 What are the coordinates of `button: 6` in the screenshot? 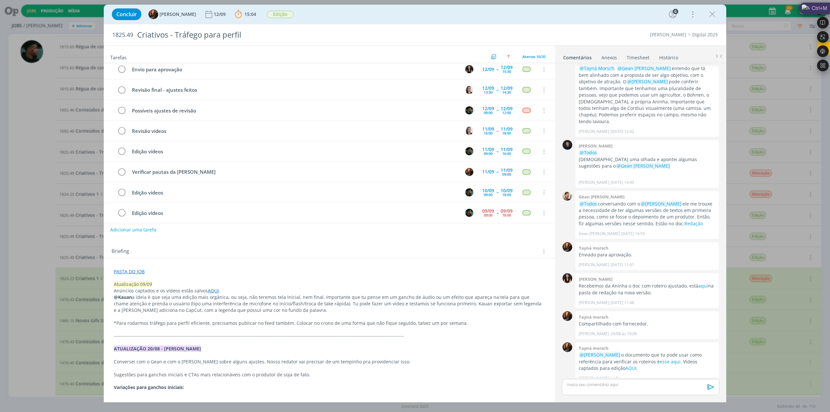 It's located at (673, 14).